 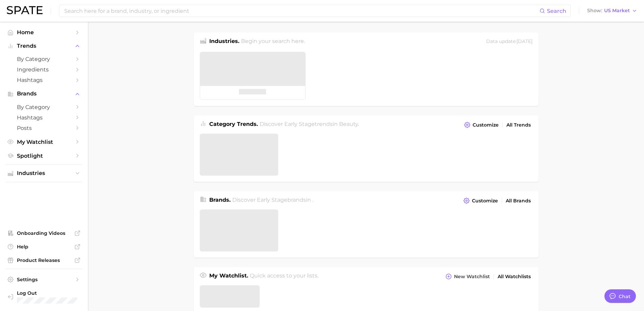 I want to click on span: Industries, so click(x=44, y=174).